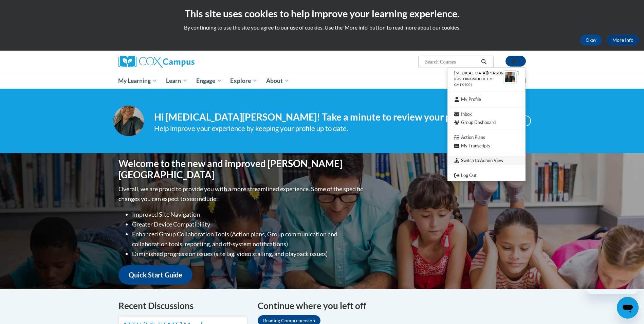  What do you see at coordinates (177, 81) in the screenshot?
I see `span: Learn` at bounding box center [177, 81].